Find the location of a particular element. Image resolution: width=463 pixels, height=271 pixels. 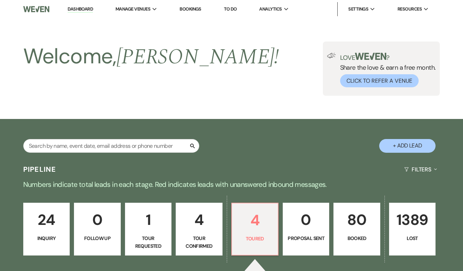

h2: Welcome, is located at coordinates (151, 57).